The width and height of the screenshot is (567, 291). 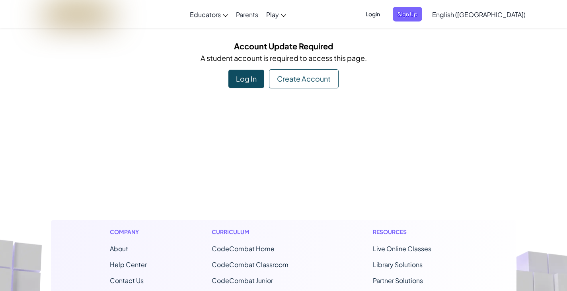 I want to click on span: Login, so click(x=373, y=14).